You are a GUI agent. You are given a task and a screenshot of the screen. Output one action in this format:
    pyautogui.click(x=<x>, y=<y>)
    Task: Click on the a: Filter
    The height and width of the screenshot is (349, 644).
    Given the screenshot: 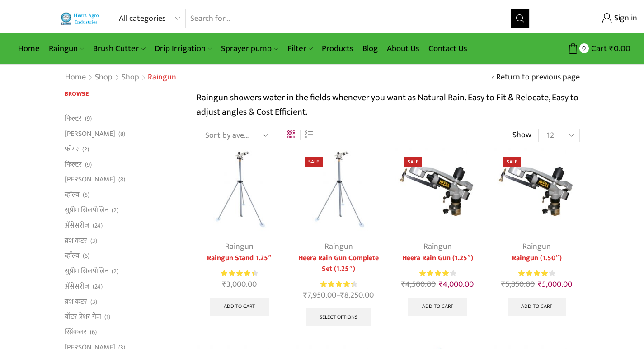 What is the action you would take?
    pyautogui.click(x=300, y=48)
    